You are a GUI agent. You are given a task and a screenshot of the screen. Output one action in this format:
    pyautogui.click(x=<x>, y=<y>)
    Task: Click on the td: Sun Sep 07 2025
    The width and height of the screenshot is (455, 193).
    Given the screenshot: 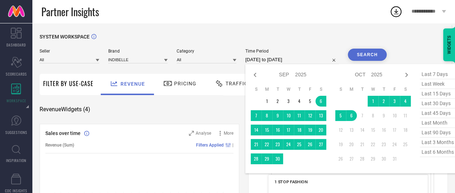 What is the action you would take?
    pyautogui.click(x=256, y=115)
    